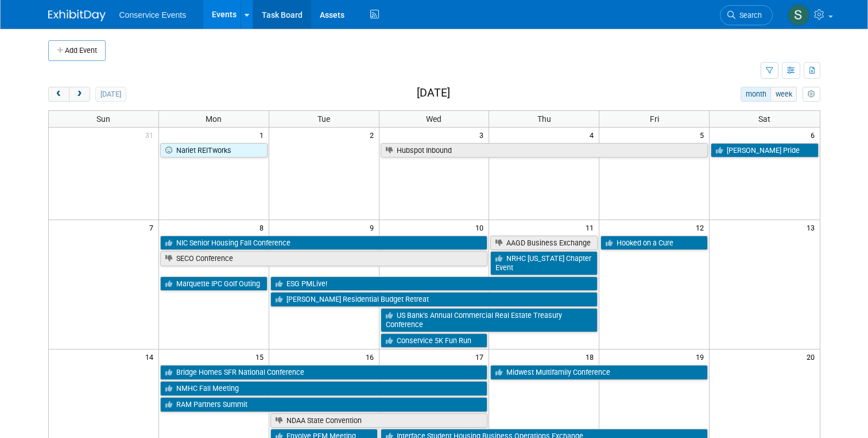 Image resolution: width=868 pixels, height=438 pixels. What do you see at coordinates (592, 227) in the screenshot?
I see `span: 11` at bounding box center [592, 227].